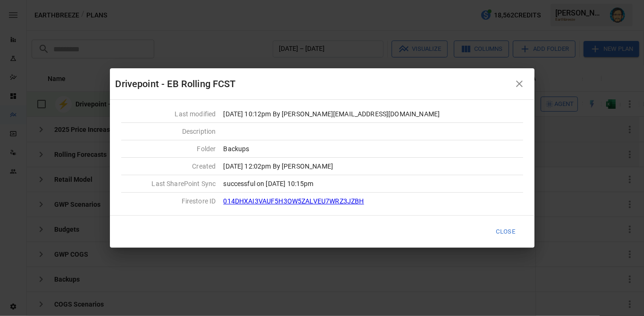 This screenshot has width=644, height=316. Describe the element at coordinates (168, 201) in the screenshot. I see `div: Firestore ID` at that location.